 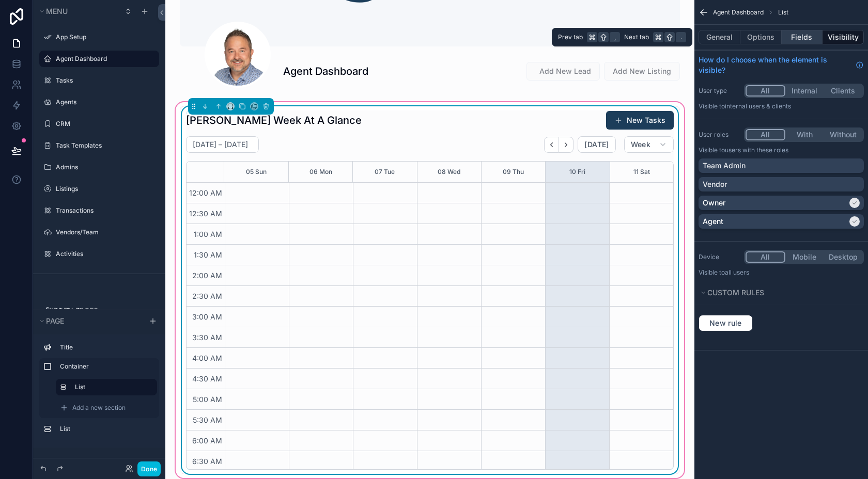 What do you see at coordinates (802, 37) in the screenshot?
I see `button: Fields` at bounding box center [802, 37].